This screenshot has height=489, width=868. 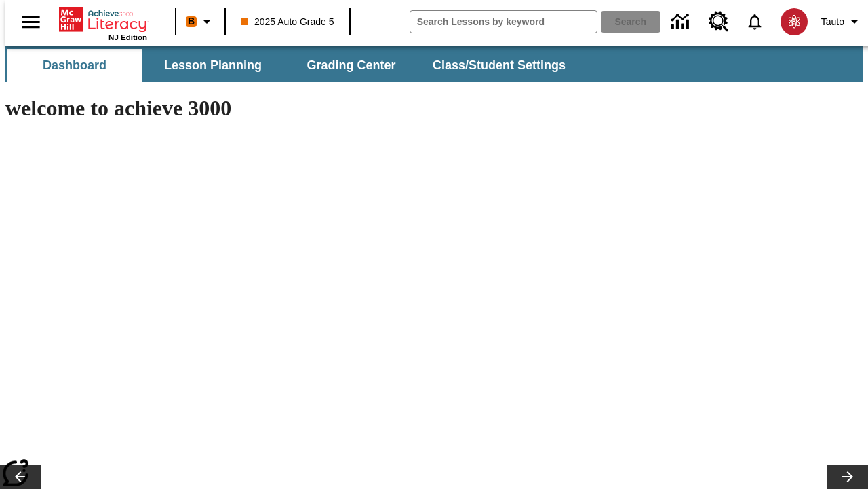 What do you see at coordinates (841, 22) in the screenshot?
I see `button: Profile/Settings` at bounding box center [841, 22].